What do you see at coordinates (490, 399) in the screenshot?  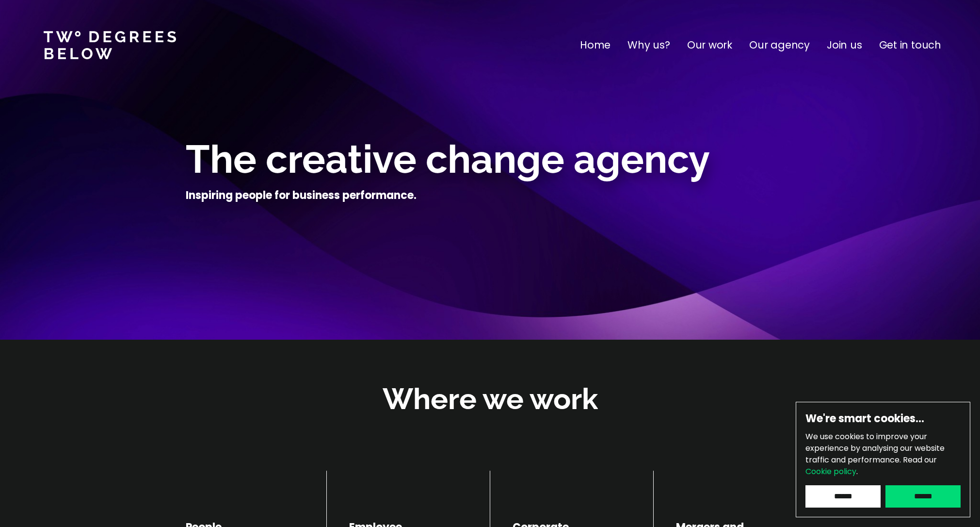 I see `h2: Where we work` at bounding box center [490, 399].